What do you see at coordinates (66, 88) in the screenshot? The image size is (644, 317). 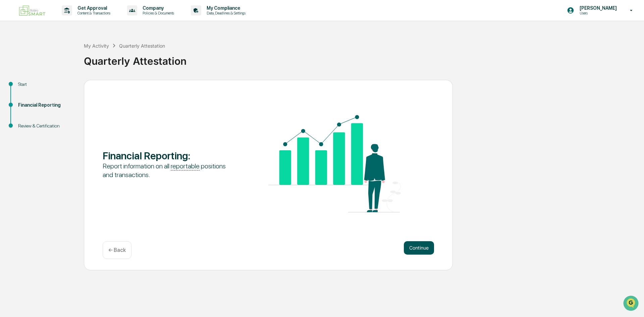 I see `a: 🗄️Attestations` at bounding box center [66, 88].